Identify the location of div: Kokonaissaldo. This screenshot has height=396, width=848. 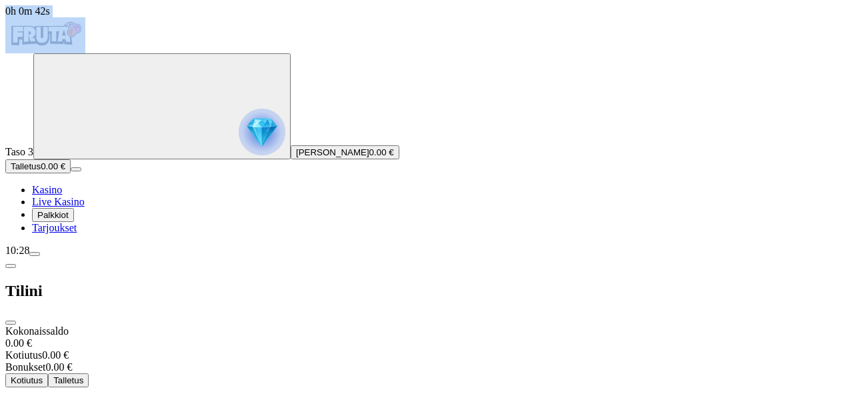
(424, 337).